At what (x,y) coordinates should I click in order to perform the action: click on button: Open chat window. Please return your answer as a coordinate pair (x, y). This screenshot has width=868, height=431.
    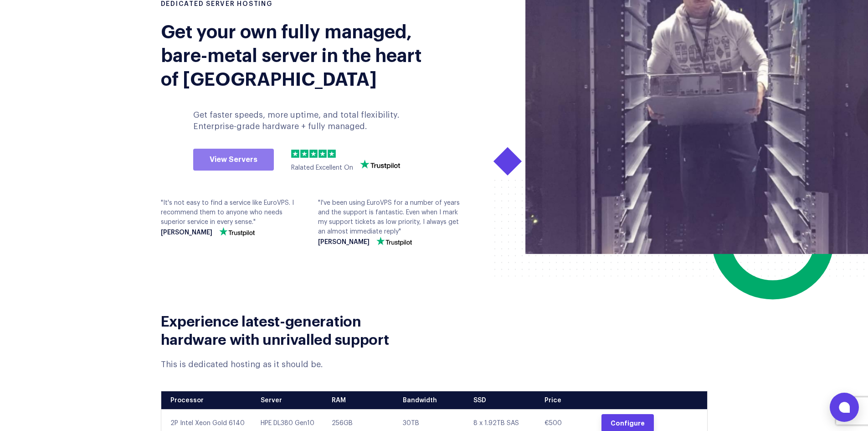
    Looking at the image, I should click on (845, 408).